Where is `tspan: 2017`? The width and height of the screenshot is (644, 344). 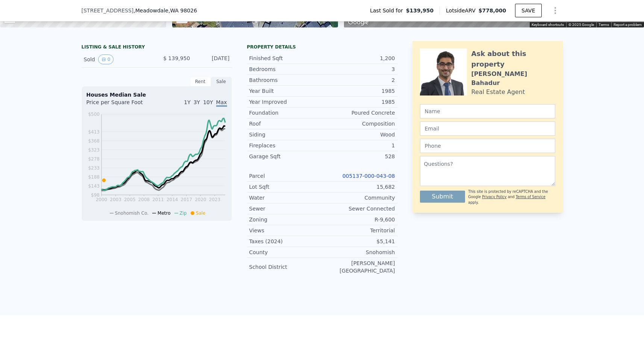 tspan: 2017 is located at coordinates (186, 200).